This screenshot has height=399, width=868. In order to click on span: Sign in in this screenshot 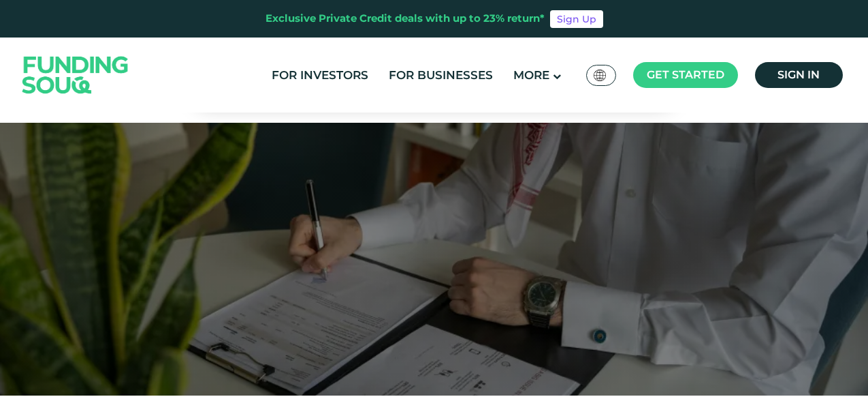, I will do `click(799, 74)`.